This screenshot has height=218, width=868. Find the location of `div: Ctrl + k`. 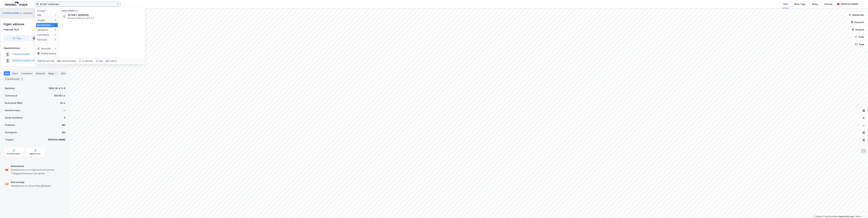

div: Ctrl + k is located at coordinates (42, 61).